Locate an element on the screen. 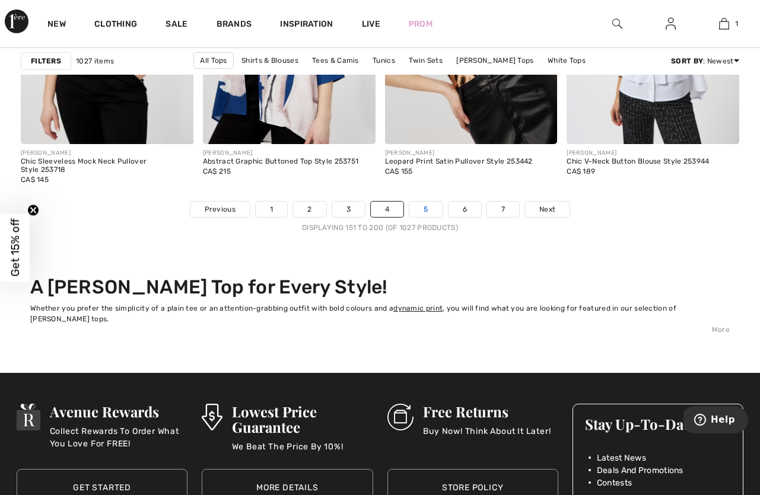 Image resolution: width=760 pixels, height=495 pixels. span: CA$ 155 is located at coordinates (398, 171).